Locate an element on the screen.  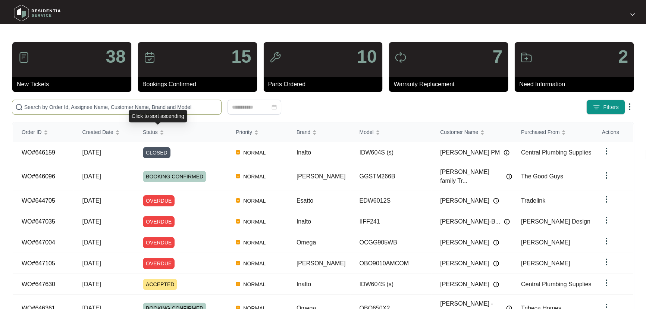
span: Customer Name is located at coordinates (459, 132).